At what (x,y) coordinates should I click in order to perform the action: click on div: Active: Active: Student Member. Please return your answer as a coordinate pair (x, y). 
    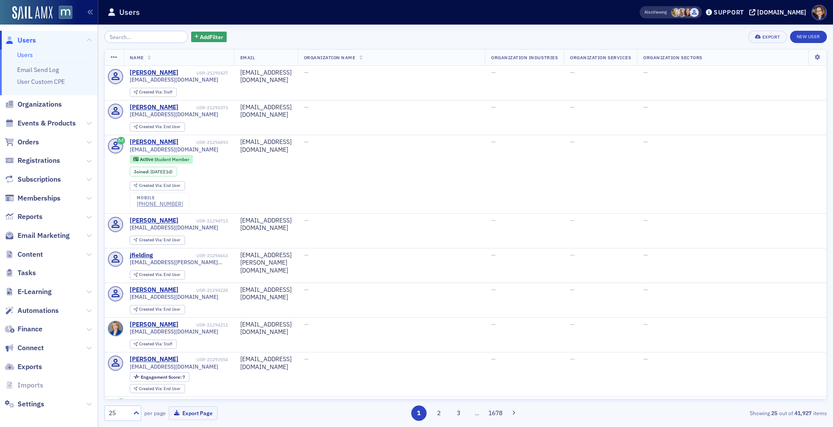
    Looking at the image, I should click on (161, 159).